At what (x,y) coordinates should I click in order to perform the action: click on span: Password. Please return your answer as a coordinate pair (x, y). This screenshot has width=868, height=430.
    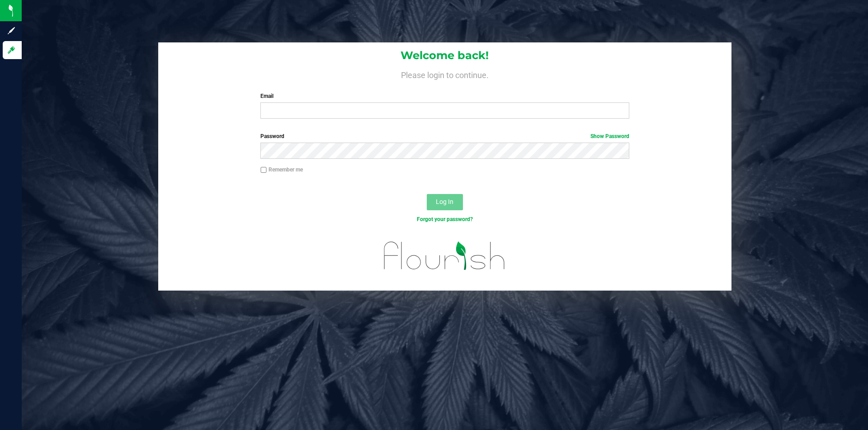
    Looking at the image, I should click on (272, 136).